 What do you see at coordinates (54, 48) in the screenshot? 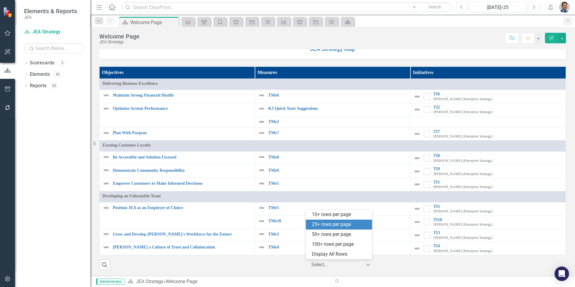
I see `input: Search Below...` at bounding box center [54, 48].